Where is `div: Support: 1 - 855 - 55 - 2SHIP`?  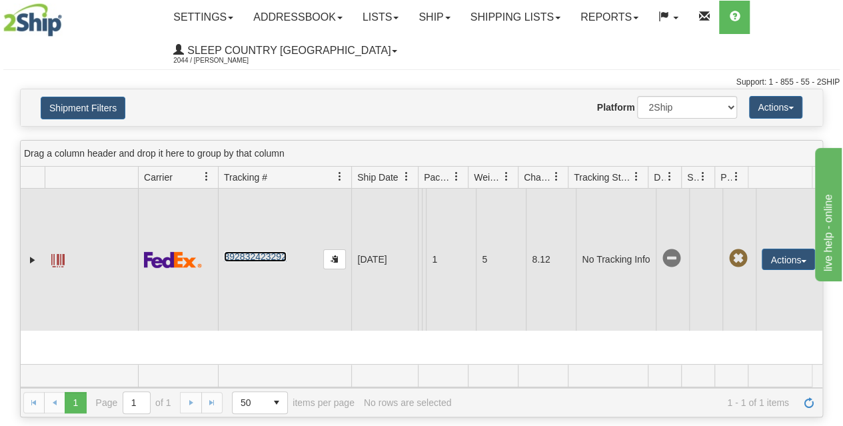 div: Support: 1 - 855 - 55 - 2SHIP is located at coordinates (421, 82).